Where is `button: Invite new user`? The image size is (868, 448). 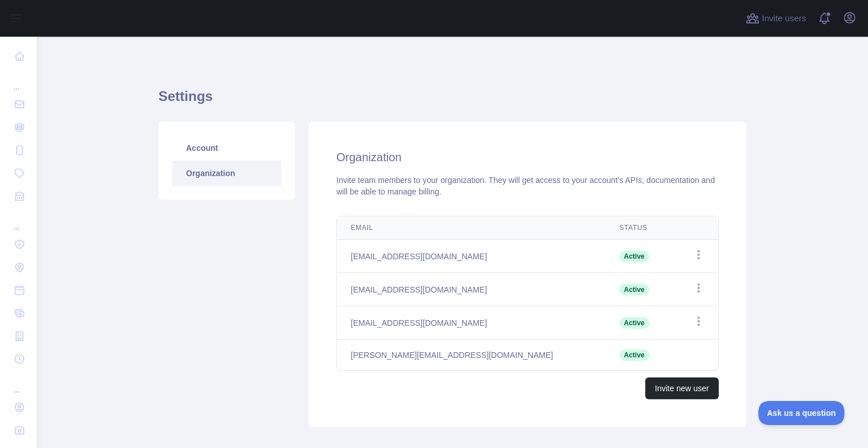 button: Invite new user is located at coordinates (682, 388).